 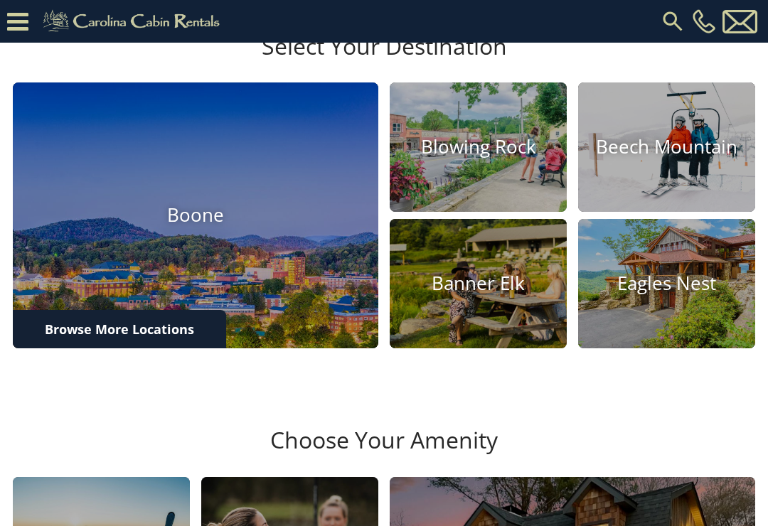 What do you see at coordinates (666, 284) in the screenshot?
I see `h4: Eagles Nest` at bounding box center [666, 284].